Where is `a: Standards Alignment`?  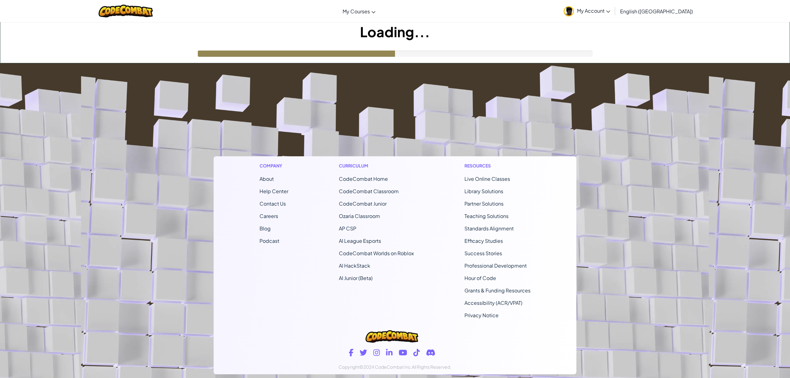
a: Standards Alignment is located at coordinates (489, 228).